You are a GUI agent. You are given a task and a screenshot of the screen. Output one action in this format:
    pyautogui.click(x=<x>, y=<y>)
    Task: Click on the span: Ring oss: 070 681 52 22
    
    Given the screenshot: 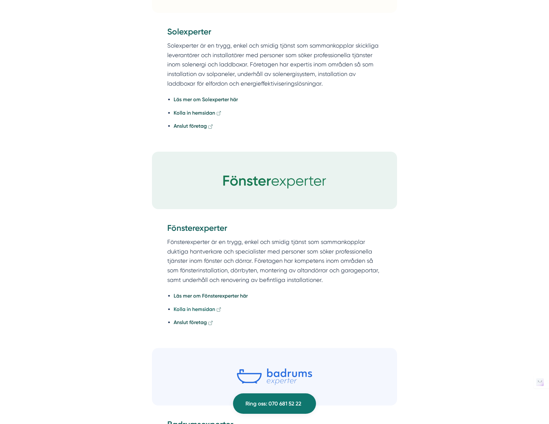 What is the action you would take?
    pyautogui.click(x=273, y=403)
    